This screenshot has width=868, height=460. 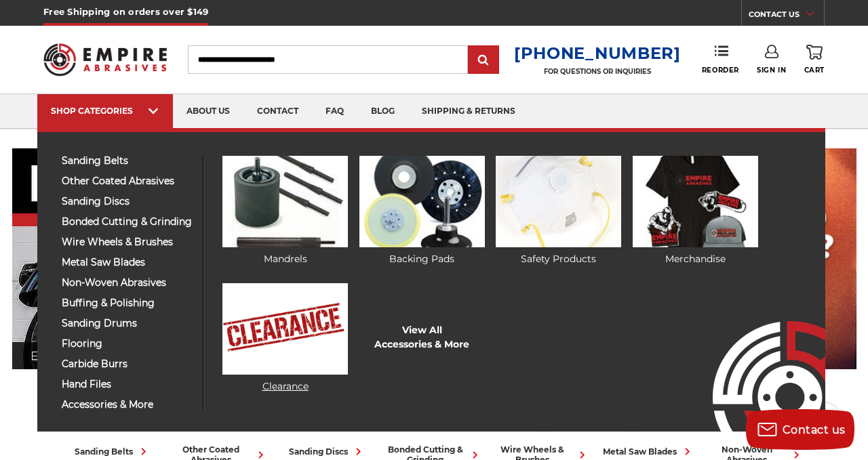 I want to click on span: buffing & polishing, so click(x=127, y=303).